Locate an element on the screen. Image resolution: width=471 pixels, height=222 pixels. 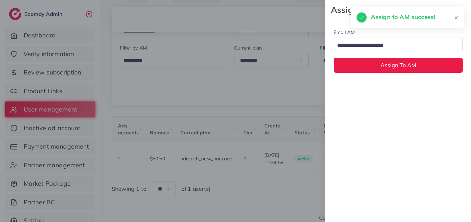
input: Search for option is located at coordinates (394, 45).